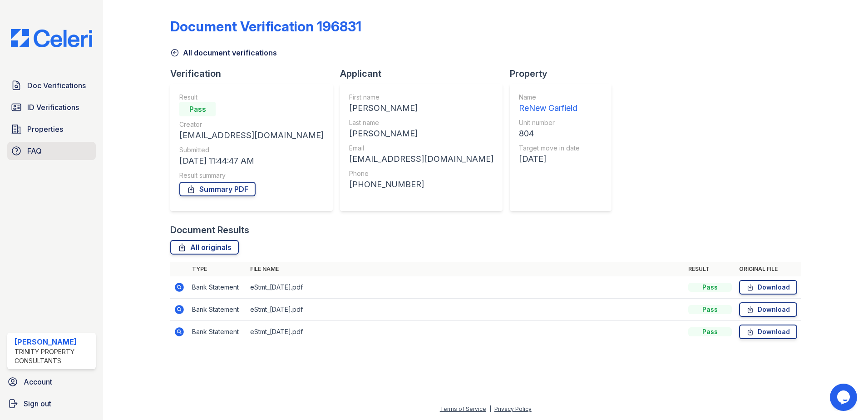  I want to click on a: Privacy Policy, so click(513, 409).